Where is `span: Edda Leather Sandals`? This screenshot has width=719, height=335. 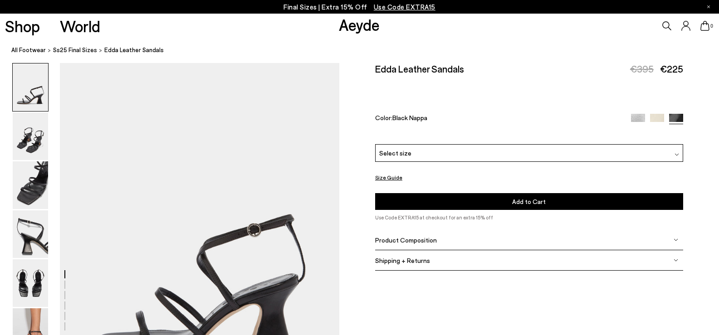
span: Edda Leather Sandals is located at coordinates (134, 50).